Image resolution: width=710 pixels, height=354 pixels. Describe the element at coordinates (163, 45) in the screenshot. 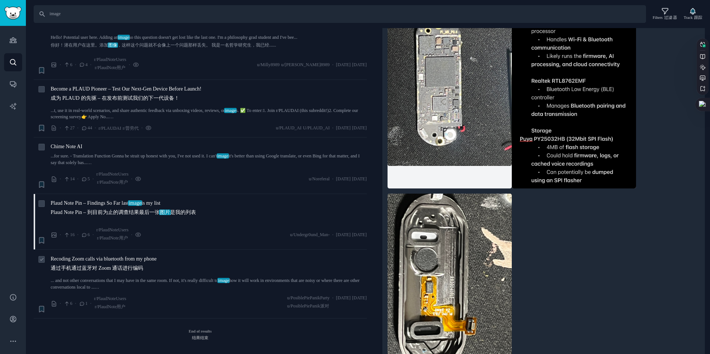

I see `sider-trans-text: 你好！潜在用户在这里。添加 ，这样这个问题就不会像上一个问题那样丢失。 我是一名哲学研究生，我已经......` at that location.